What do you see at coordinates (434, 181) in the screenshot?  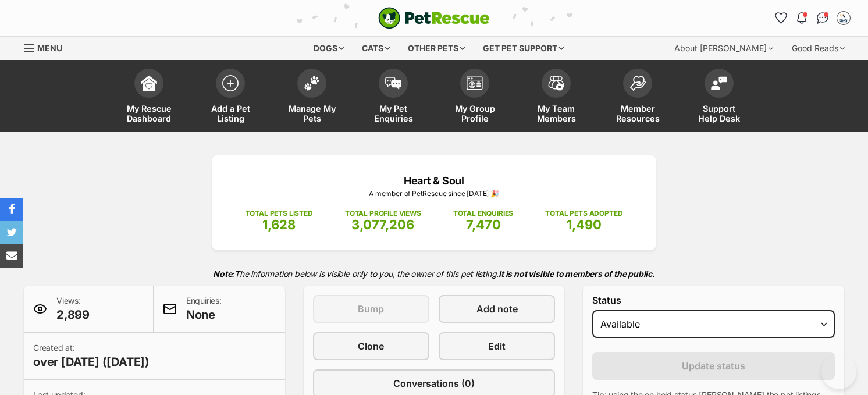 I see `p: Heart & Soul` at bounding box center [434, 181].